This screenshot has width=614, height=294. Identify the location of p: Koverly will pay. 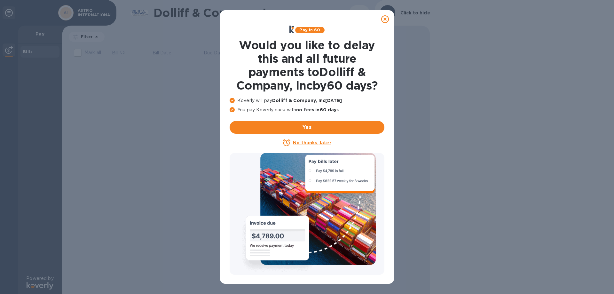
(307, 100).